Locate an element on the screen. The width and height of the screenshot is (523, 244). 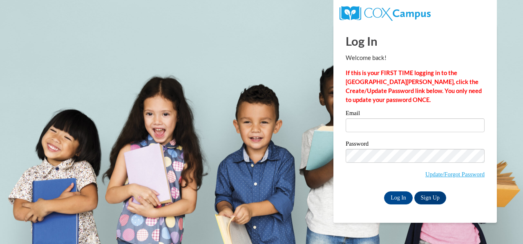
label: Password is located at coordinates (415, 145).